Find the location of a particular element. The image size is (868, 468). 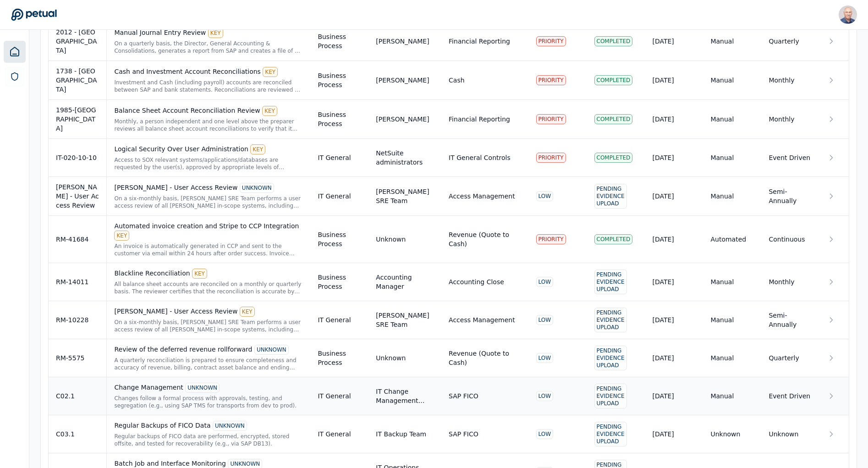

div: IT-020-10-10 is located at coordinates (77, 158).